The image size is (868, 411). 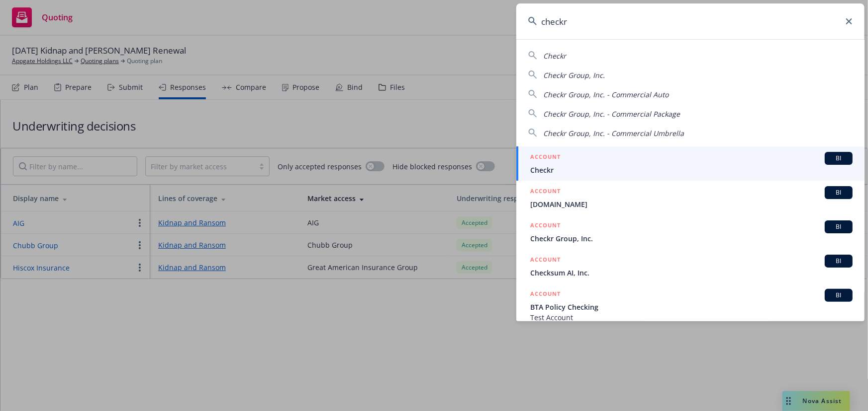 I want to click on span: BTA Policy Checking, so click(x=691, y=307).